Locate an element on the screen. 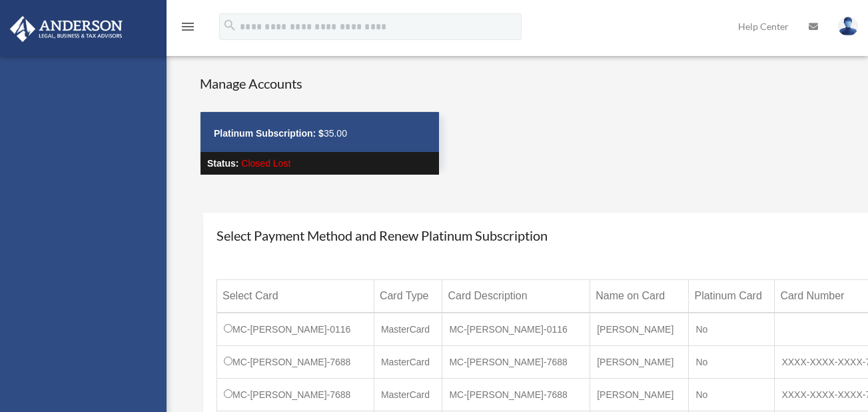 The image size is (868, 412). strong: Status: is located at coordinates (222, 163).